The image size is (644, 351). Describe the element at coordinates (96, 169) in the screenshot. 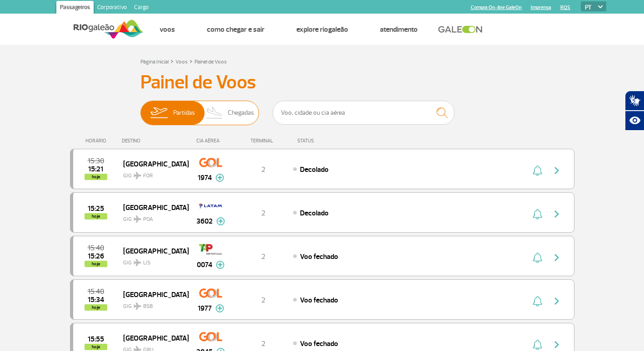

I see `span: 2025-08-28 15:21:00` at that location.